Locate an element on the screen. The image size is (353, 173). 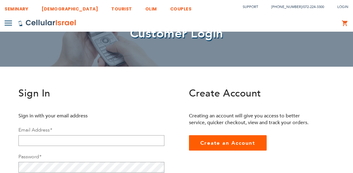
label: Email Address is located at coordinates (35, 130).